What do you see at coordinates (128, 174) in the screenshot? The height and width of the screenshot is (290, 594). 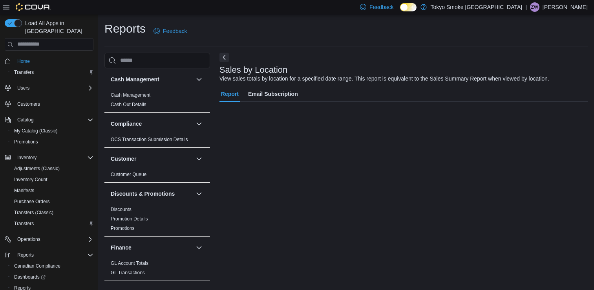 I see `span: Customer Queue` at bounding box center [128, 174].